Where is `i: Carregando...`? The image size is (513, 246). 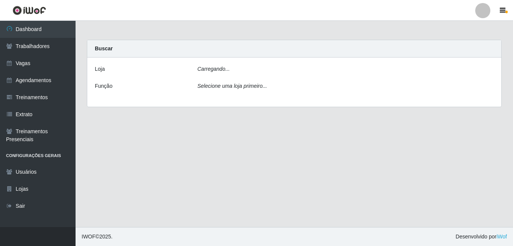 i: Carregando... is located at coordinates (214, 69).